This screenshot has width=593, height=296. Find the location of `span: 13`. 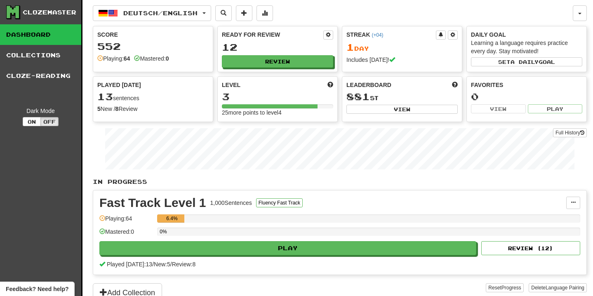

span: 13 is located at coordinates (105, 96).